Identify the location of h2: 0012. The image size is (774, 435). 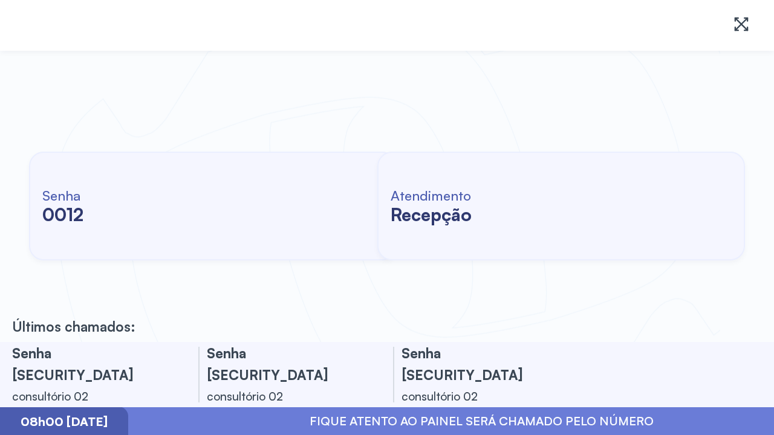
(63, 215).